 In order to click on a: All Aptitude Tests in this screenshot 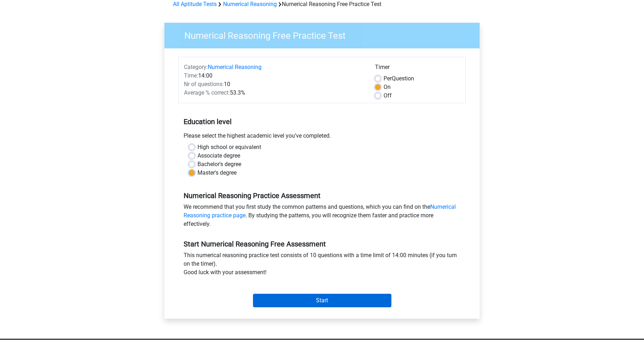, I will do `click(195, 4)`.